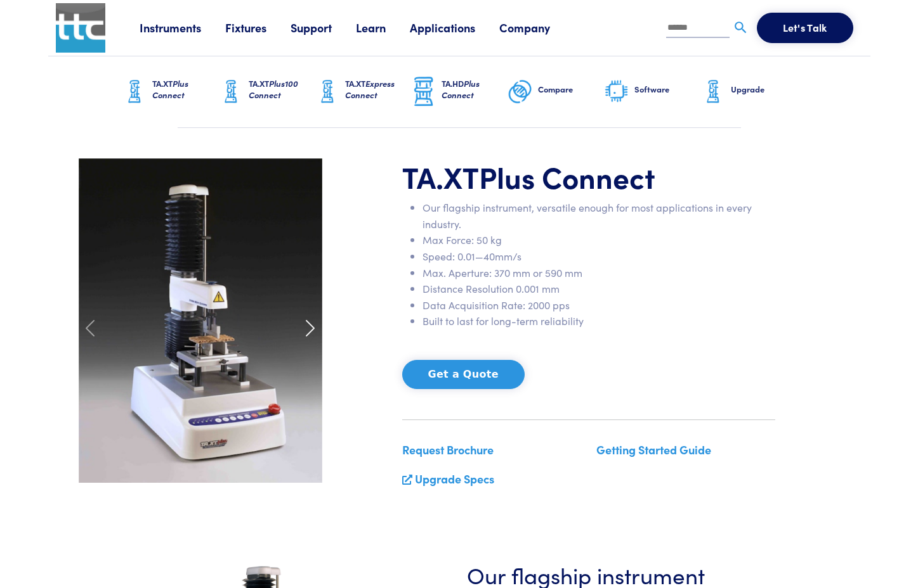 The image size is (918, 588). What do you see at coordinates (599, 240) in the screenshot?
I see `li: Max Force: 50 kg` at bounding box center [599, 240].